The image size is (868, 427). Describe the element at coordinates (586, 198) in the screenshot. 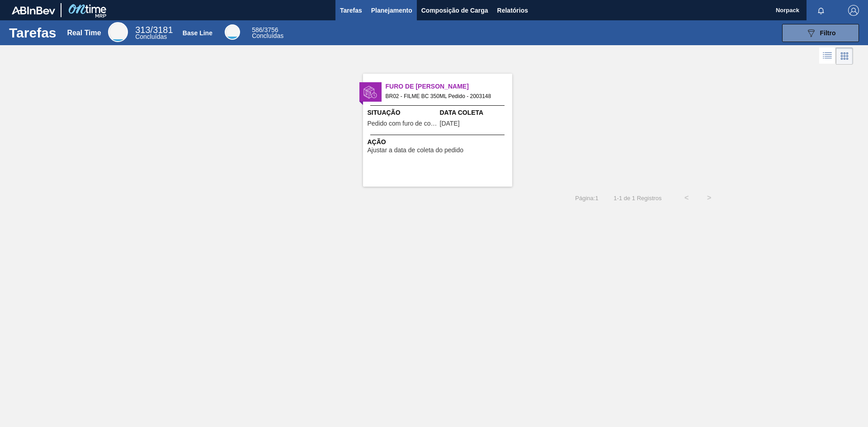

I see `span: Página : 1` at that location.